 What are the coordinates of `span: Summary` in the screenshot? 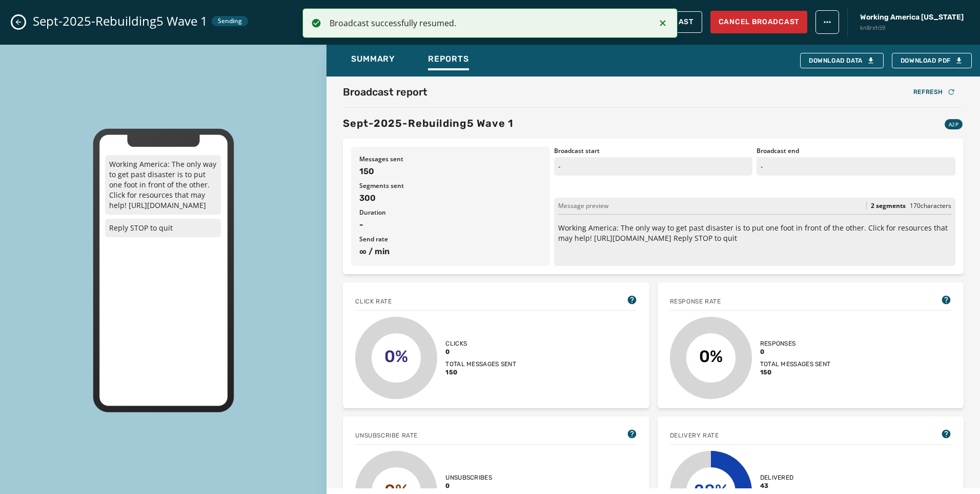 It's located at (374, 59).